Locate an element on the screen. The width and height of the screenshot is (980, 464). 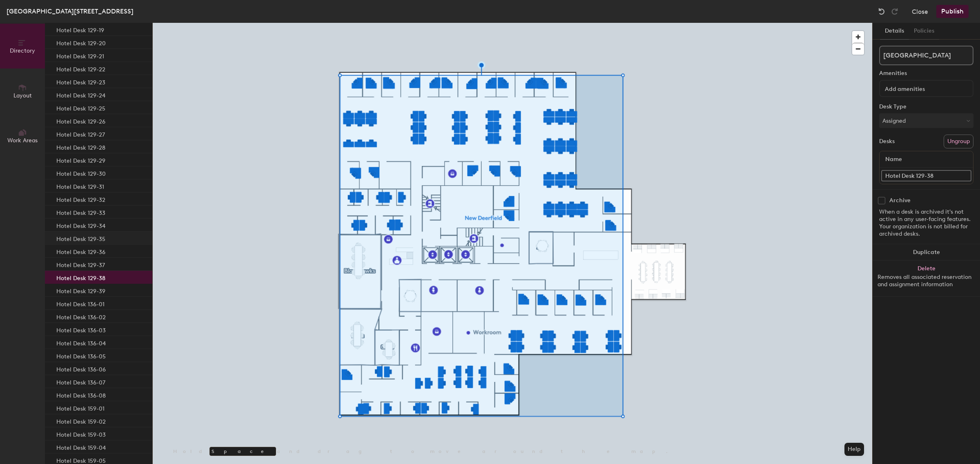
p: Hotel Desk 129-19 is located at coordinates (80, 29).